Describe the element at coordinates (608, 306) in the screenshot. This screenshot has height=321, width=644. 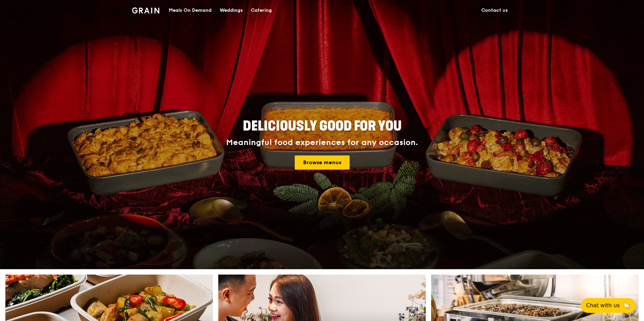
I see `button: Chat with us🦙` at that location.